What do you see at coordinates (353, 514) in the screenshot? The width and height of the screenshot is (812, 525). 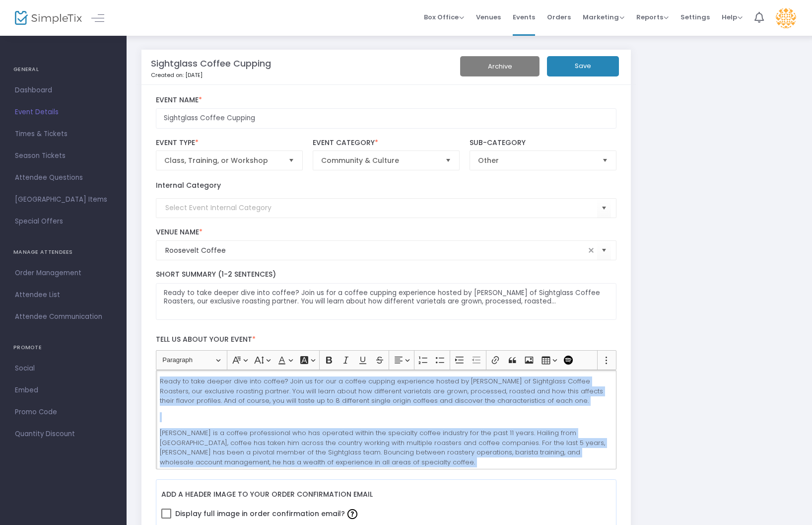 I see `img: question-mark` at bounding box center [353, 514].